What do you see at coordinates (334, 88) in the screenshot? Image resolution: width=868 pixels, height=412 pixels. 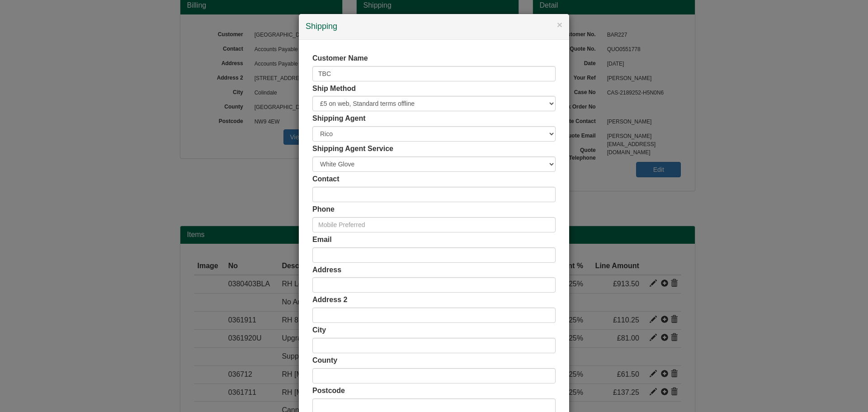 I see `label: Ship Method` at bounding box center [334, 88].